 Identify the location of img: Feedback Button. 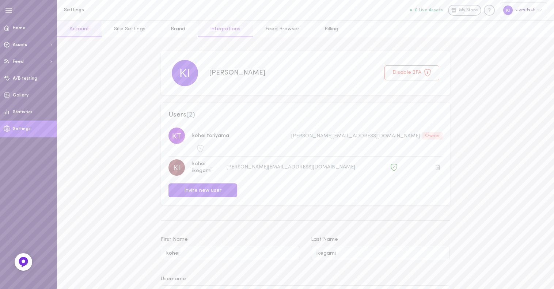
(23, 262).